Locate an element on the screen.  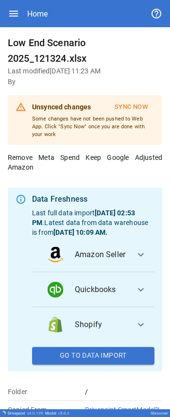
h6: Low End Scenario 2025_121324.xlsx is located at coordinates (85, 51).